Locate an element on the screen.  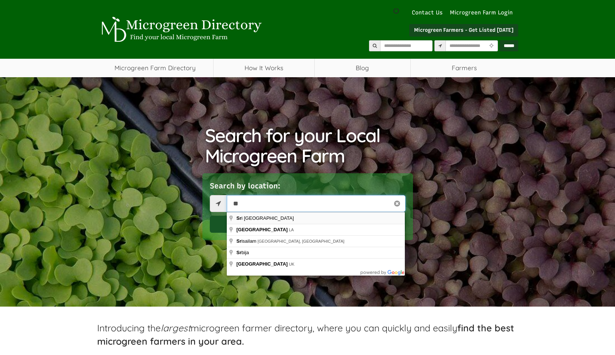
span: Farmers is located at coordinates (464, 68).